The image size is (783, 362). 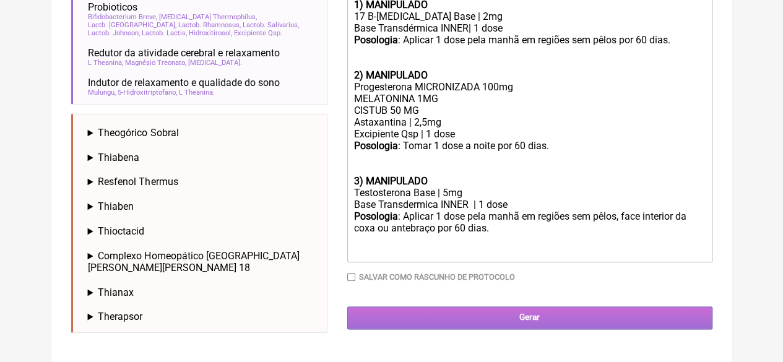 I want to click on summary: Theogórico Sobral, so click(x=202, y=132).